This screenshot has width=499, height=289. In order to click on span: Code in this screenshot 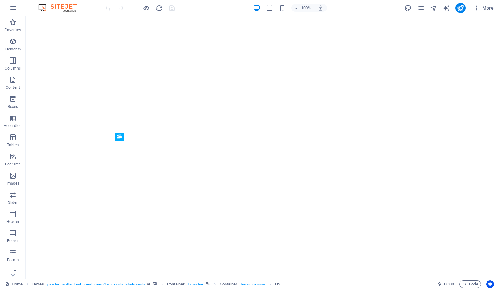, I will do `click(470, 285)`.